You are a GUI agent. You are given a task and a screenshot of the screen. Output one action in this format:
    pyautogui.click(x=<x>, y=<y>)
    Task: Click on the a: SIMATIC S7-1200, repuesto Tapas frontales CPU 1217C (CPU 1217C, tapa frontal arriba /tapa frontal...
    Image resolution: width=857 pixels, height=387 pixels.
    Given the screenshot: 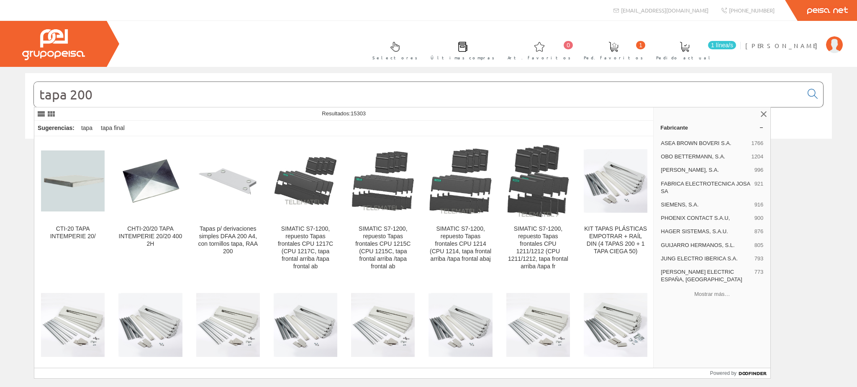 What is the action you would take?
    pyautogui.click(x=305, y=208)
    